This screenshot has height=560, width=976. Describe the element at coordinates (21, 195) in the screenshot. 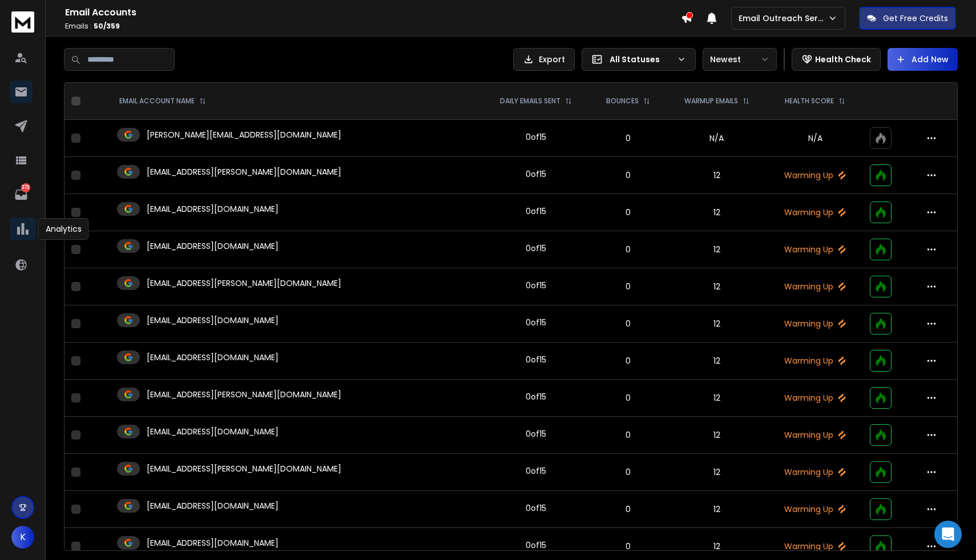

I see `a: 373` at that location.